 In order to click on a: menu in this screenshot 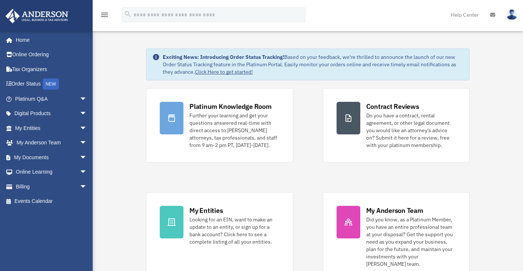, I will do `click(105, 16)`.